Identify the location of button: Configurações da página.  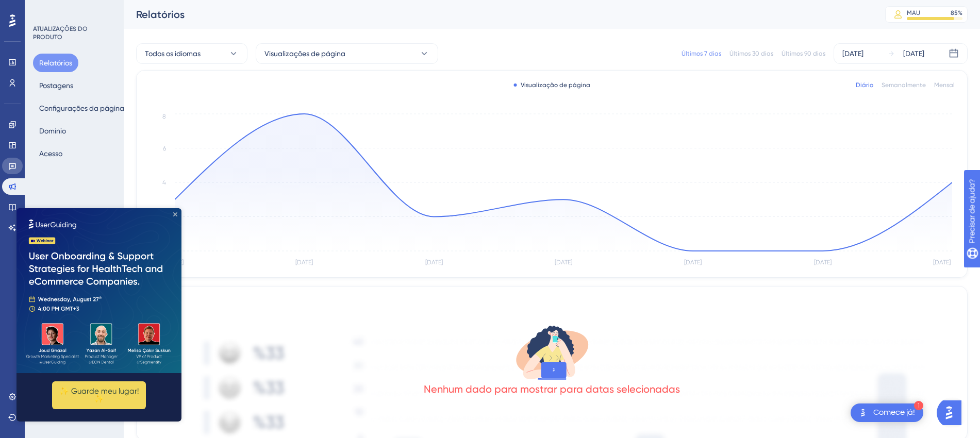
(82, 108).